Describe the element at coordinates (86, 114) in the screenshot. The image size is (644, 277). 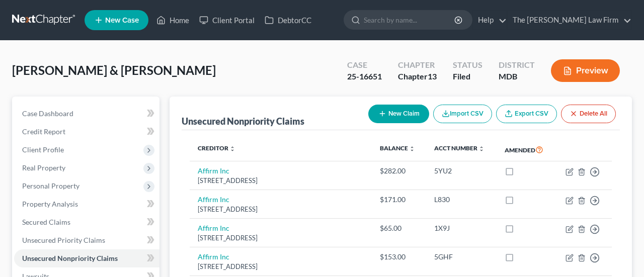
I see `a: Case Dashboard` at that location.